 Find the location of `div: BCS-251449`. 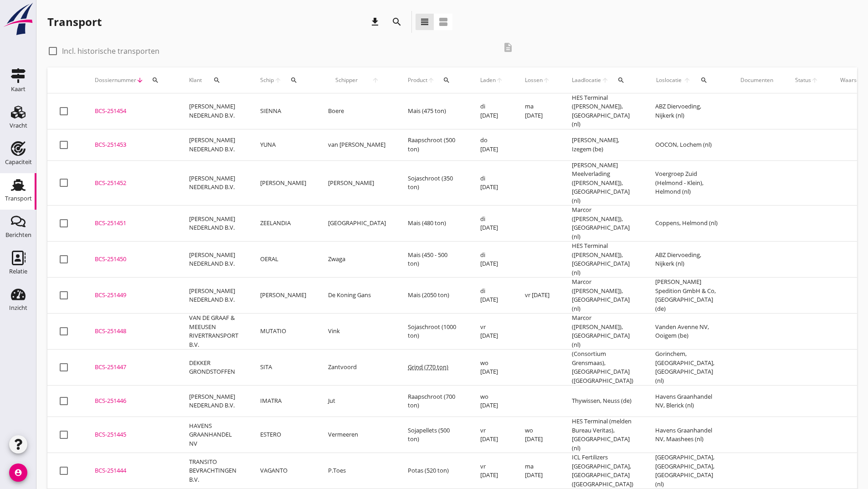

div: BCS-251449 is located at coordinates (131, 296).